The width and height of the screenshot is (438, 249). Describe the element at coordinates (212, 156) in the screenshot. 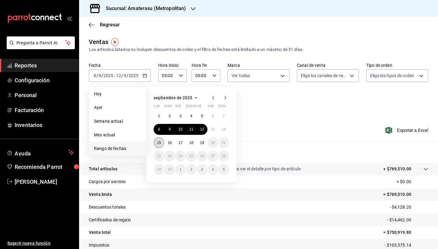

I see `abbr: 27 de septiembre de 2025` at that location.